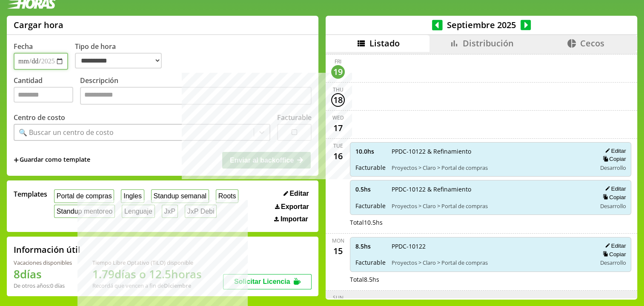  What do you see at coordinates (178, 286) in the screenshot?
I see `b: Diciembre` at bounding box center [178, 286].